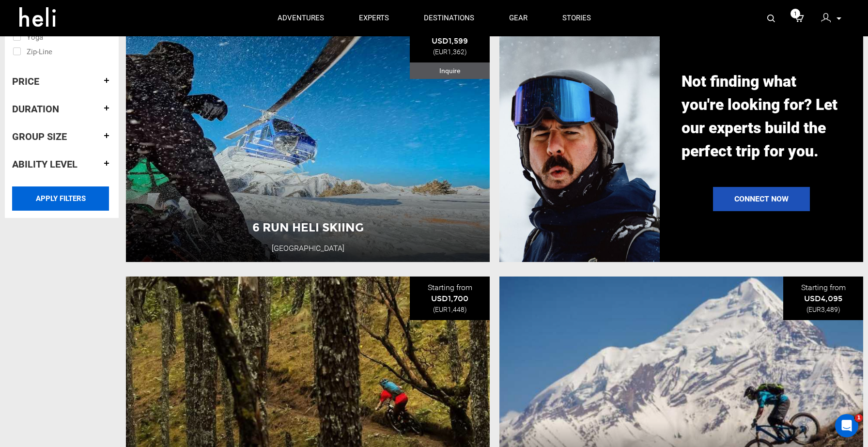 The height and width of the screenshot is (447, 868). Describe the element at coordinates (450, 18) in the screenshot. I see `p: destinations` at that location.